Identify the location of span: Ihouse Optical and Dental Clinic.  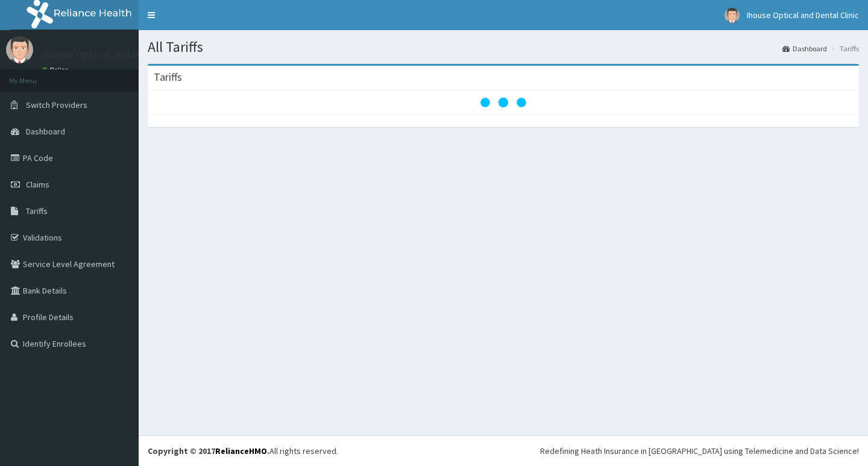
(803, 15).